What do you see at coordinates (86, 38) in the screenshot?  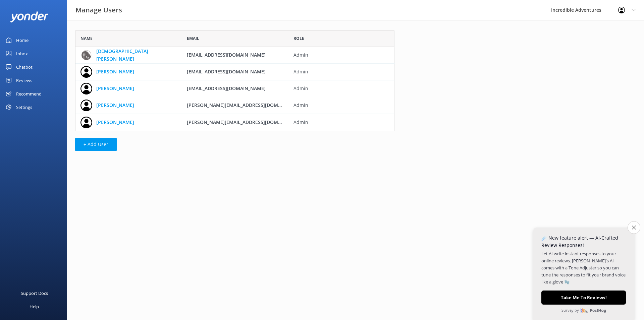 I see `span: Name` at bounding box center [86, 38].